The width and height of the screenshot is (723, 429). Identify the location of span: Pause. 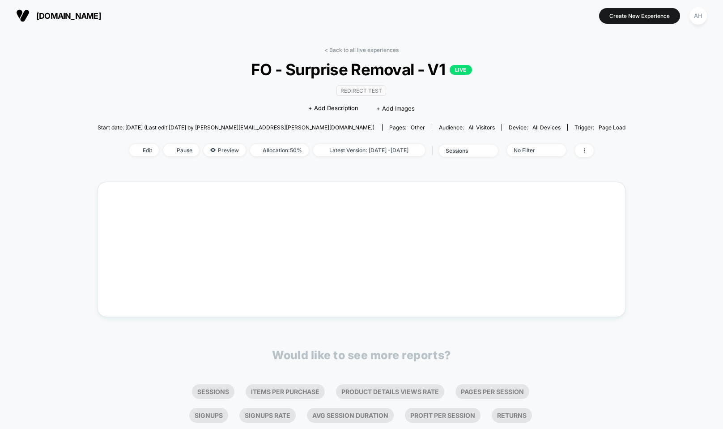
(181, 150).